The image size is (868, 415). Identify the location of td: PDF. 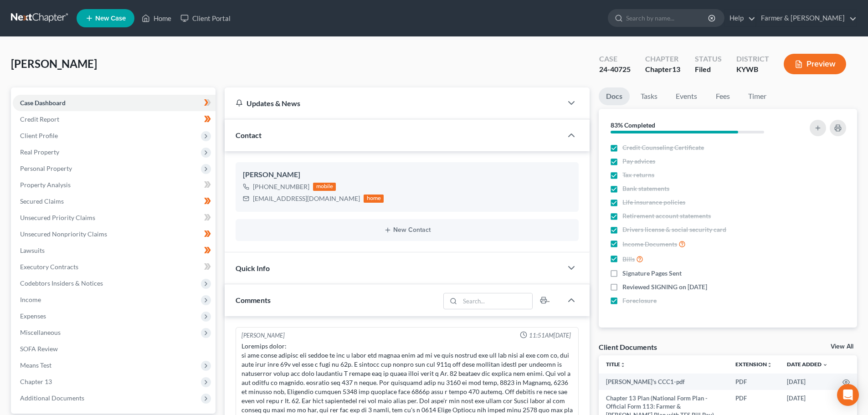
(753, 381).